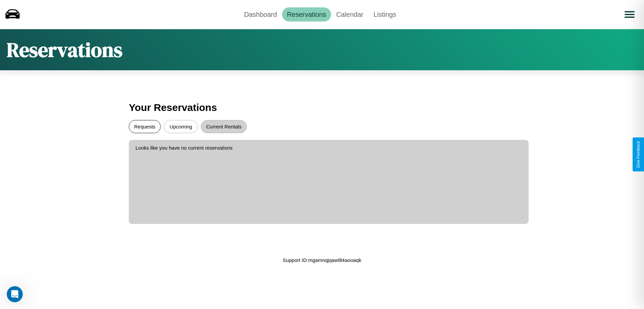  I want to click on p: Support ID: mgamnqjqaw8l4aooaqk, so click(322, 260).